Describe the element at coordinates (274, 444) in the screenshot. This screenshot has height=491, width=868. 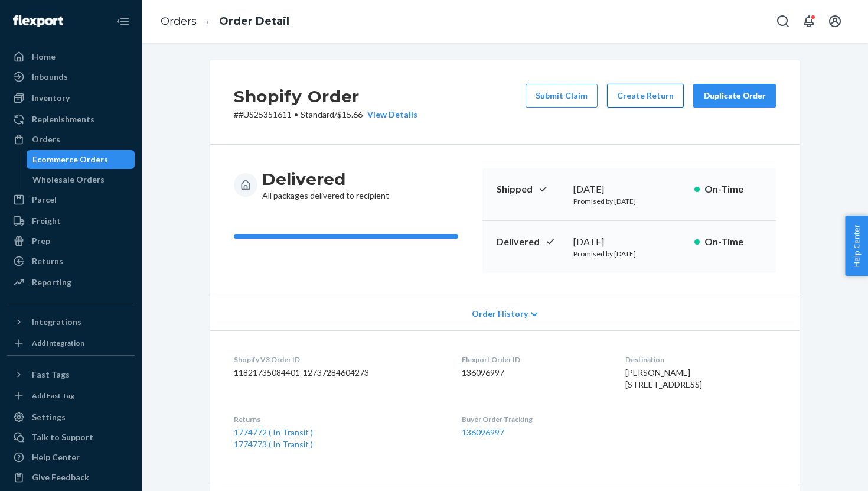
I see `a: 1774773 ( In Transit )` at that location.